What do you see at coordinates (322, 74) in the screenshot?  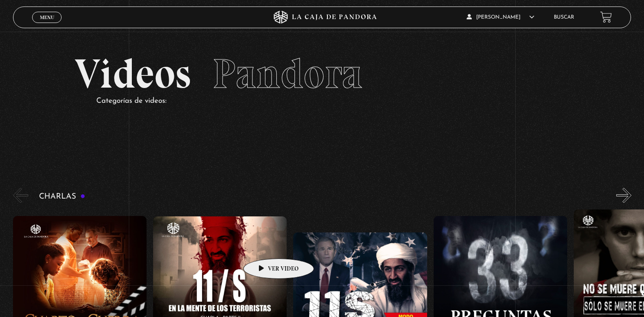 I see `h2: Videos` at bounding box center [322, 74].